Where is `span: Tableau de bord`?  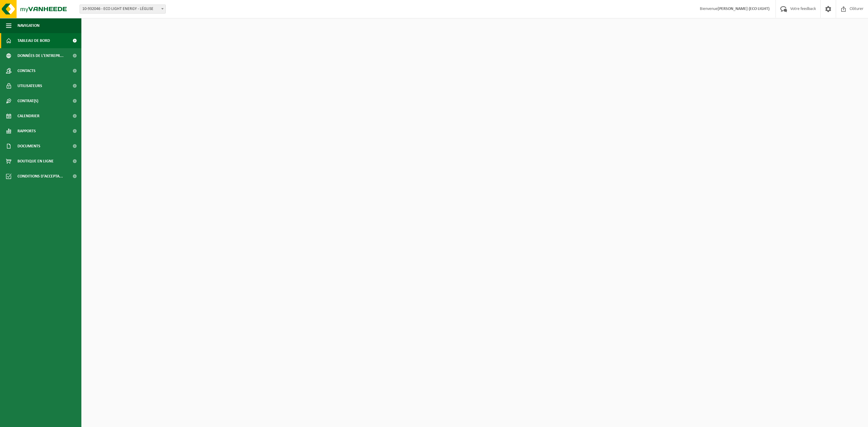 span: Tableau de bord is located at coordinates (34, 41).